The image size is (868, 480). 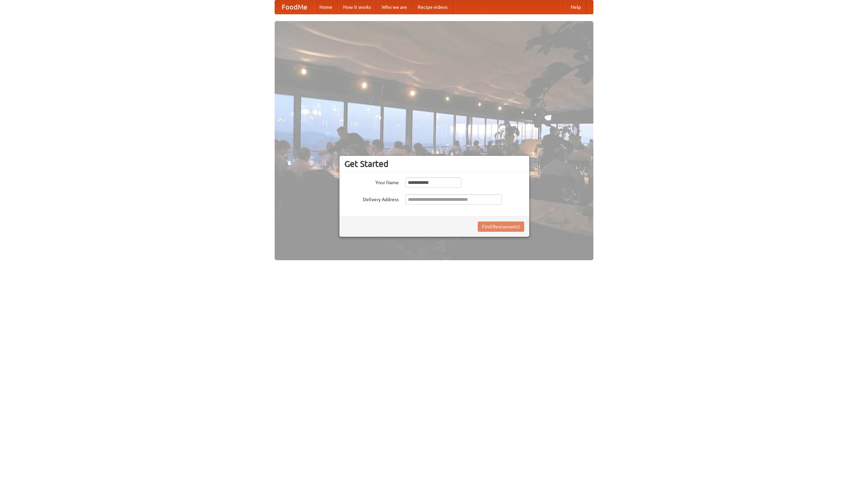 I want to click on h3: Get Started, so click(x=434, y=164).